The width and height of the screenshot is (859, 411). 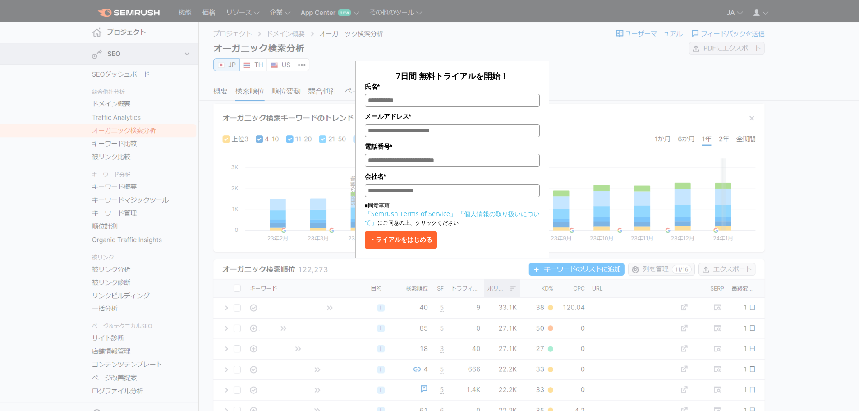 I want to click on p: ■同意事項 にご同意の上、クリックください, so click(x=452, y=214).